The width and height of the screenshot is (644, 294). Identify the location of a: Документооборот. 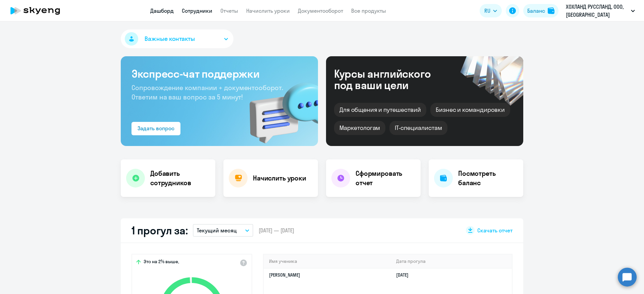
(320, 11).